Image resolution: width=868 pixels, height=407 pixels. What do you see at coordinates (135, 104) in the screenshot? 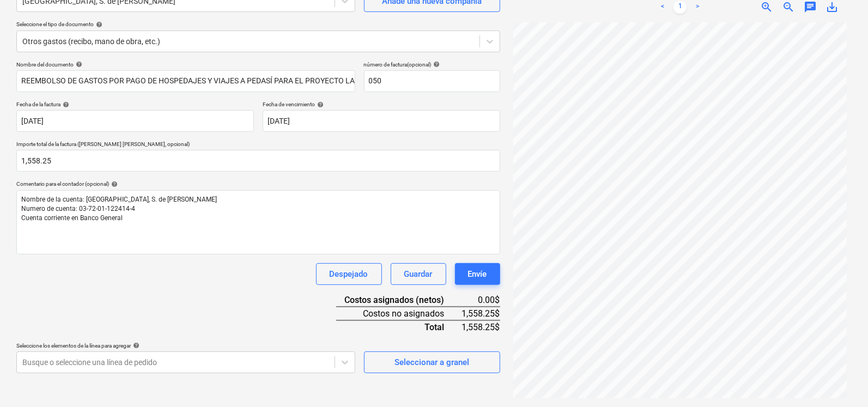
I see `div: Fecha de la factura` at bounding box center [135, 104].